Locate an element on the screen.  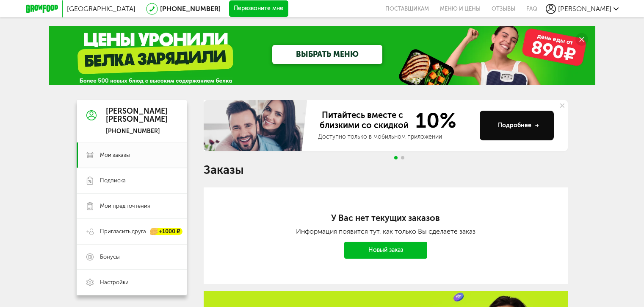
a: Подписка is located at coordinates (131, 181).